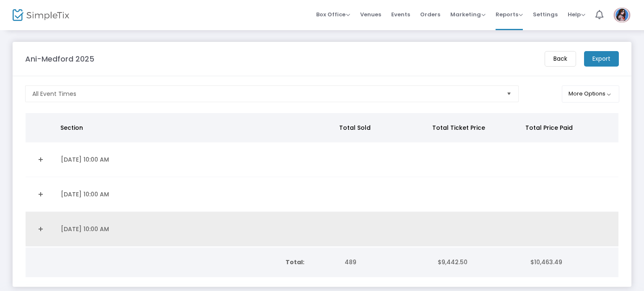 This screenshot has height=291, width=644. What do you see at coordinates (453, 262) in the screenshot?
I see `span: $9,442.50` at bounding box center [453, 262].